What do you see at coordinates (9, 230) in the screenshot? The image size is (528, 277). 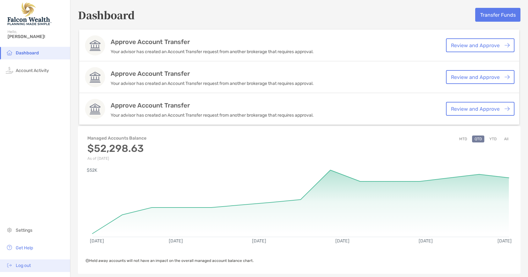 I see `img: settings icon` at bounding box center [9, 230].